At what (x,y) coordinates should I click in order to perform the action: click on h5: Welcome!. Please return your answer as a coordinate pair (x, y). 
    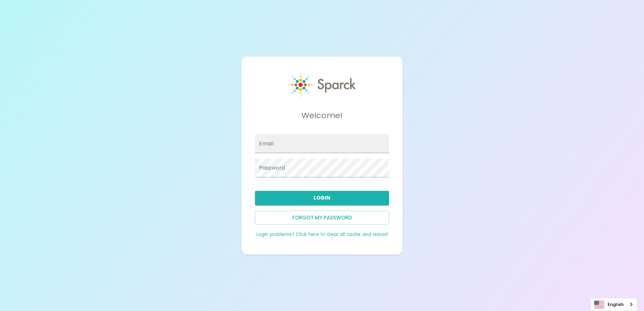
    Looking at the image, I should click on (322, 115).